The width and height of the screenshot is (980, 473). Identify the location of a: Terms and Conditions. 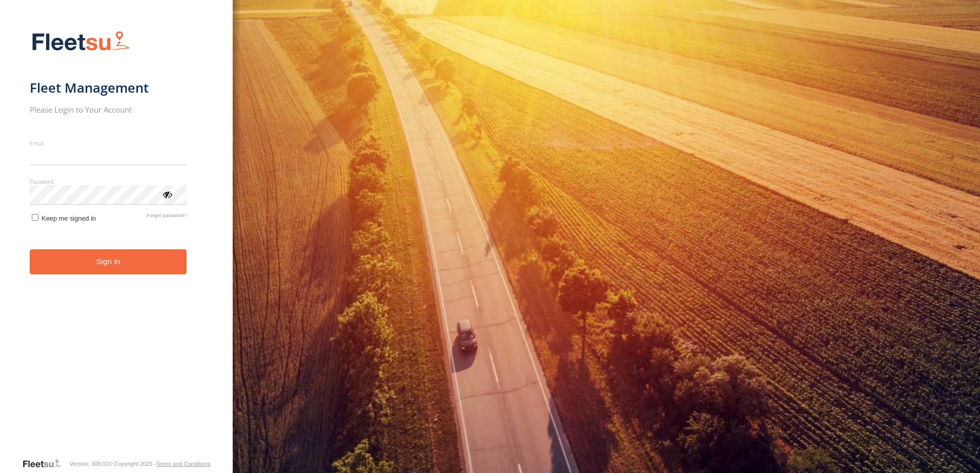
(183, 464).